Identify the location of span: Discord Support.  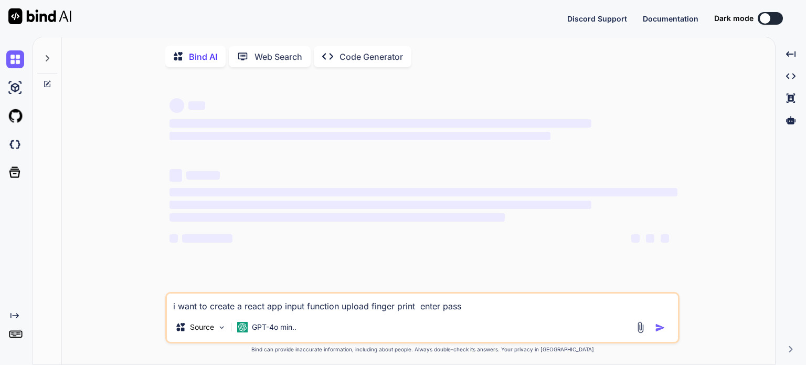
(597, 18).